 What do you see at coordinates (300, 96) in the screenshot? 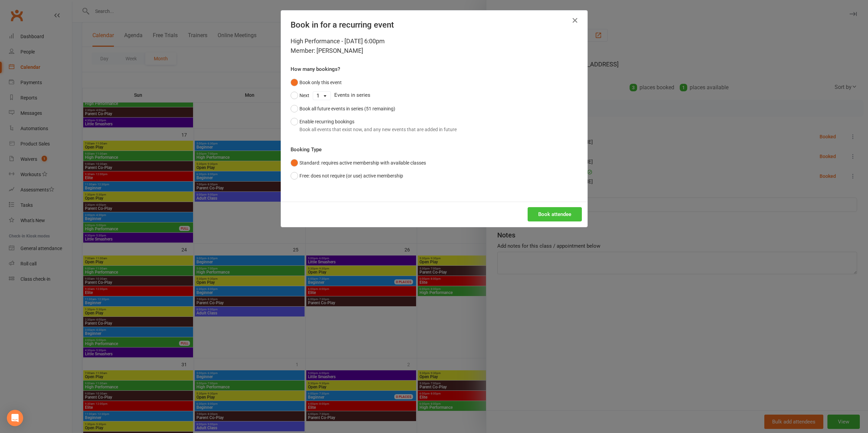
I see `button: Next` at bounding box center [300, 96].